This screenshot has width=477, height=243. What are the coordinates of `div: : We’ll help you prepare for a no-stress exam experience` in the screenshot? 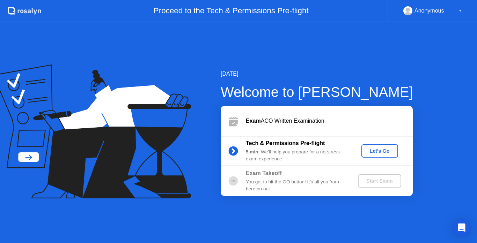 It's located at (296, 156).